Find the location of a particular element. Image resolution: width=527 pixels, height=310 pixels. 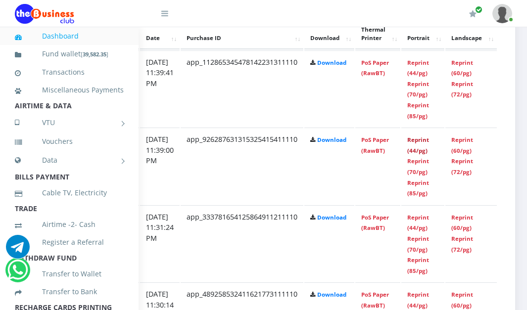

i: Renew/Upgrade Subscription is located at coordinates (473, 14).